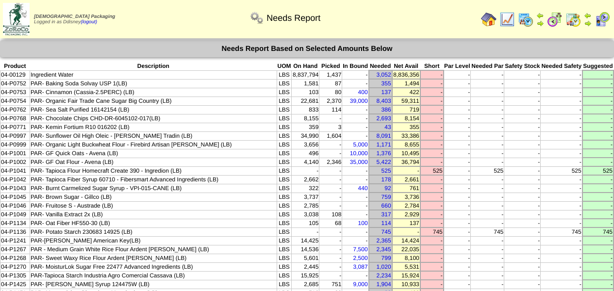 This screenshot has width=614, height=291. Describe the element at coordinates (358, 153) in the screenshot. I see `a: 10,000` at that location.